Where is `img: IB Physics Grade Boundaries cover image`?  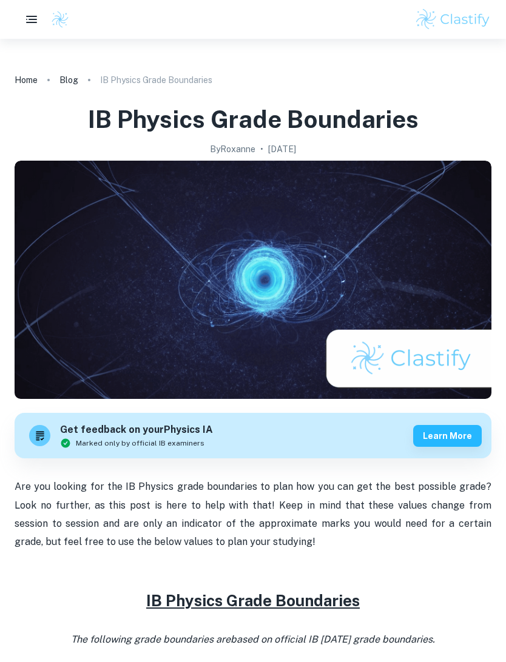
img: IB Physics Grade Boundaries cover image is located at coordinates (253, 279).